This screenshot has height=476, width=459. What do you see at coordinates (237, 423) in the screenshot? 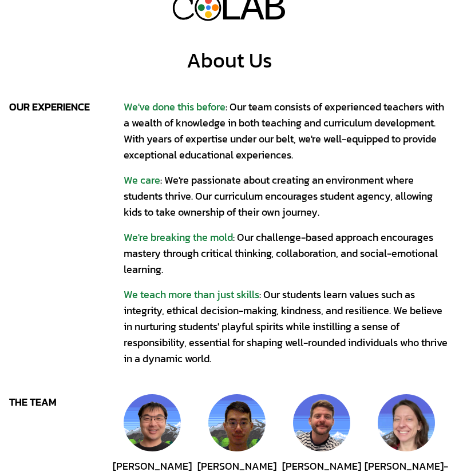
I see `img: Alan Tang` at bounding box center [237, 423].